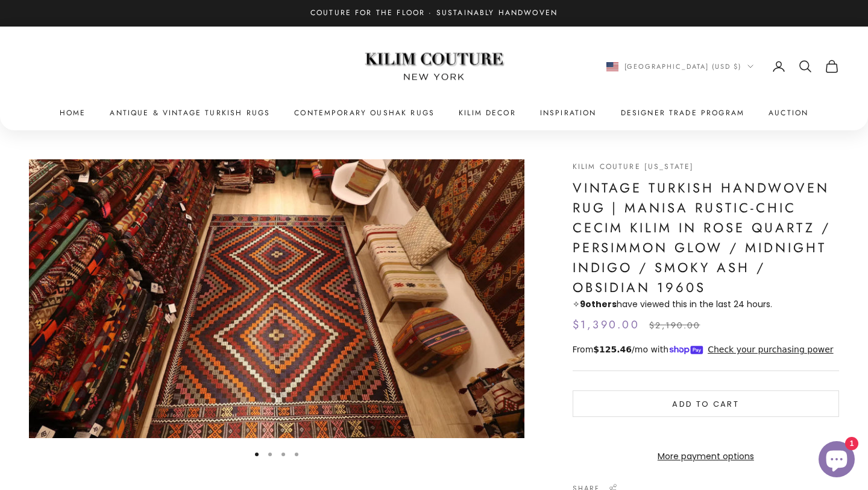 Image resolution: width=868 pixels, height=490 pixels. I want to click on nav: Secondary navigation, so click(723, 66).